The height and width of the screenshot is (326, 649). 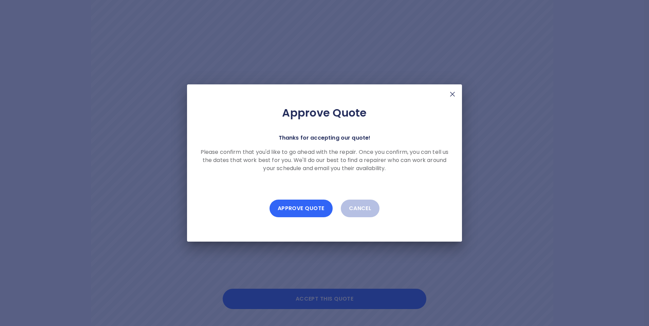 I want to click on button: Cancel, so click(x=360, y=209).